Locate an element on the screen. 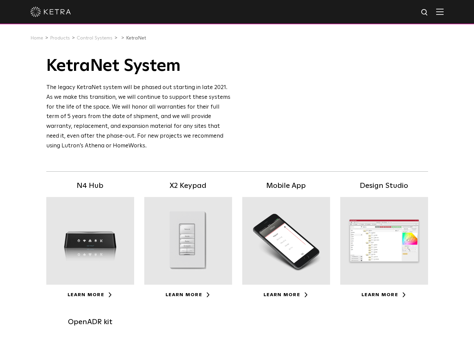 The image size is (474, 341). img: Hamburger%20Nav.svg is located at coordinates (440, 11).